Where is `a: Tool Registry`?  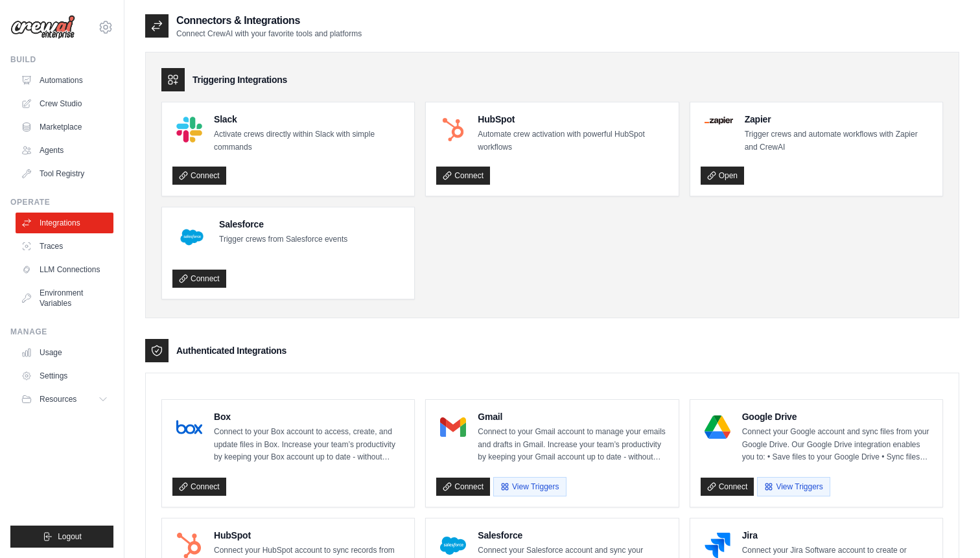 a: Tool Registry is located at coordinates (64, 173).